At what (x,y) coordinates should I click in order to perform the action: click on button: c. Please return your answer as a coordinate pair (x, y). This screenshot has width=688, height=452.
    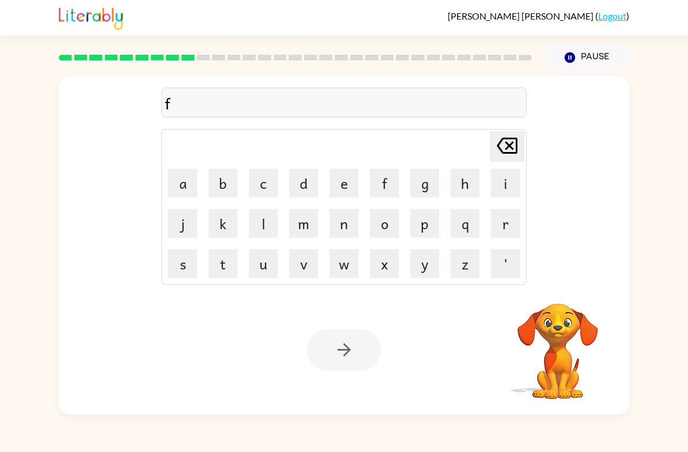
    Looking at the image, I should click on (263, 183).